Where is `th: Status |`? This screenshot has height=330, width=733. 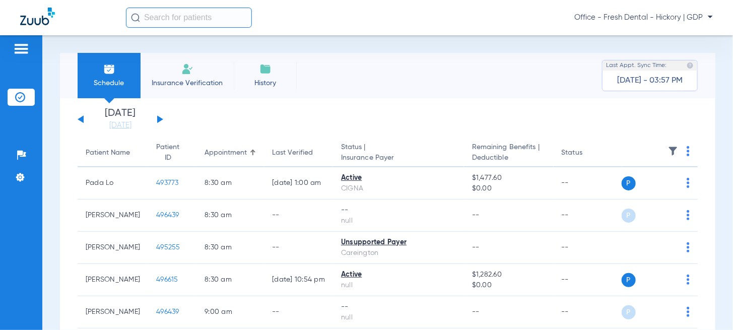
th: Status | is located at coordinates (399, 153).